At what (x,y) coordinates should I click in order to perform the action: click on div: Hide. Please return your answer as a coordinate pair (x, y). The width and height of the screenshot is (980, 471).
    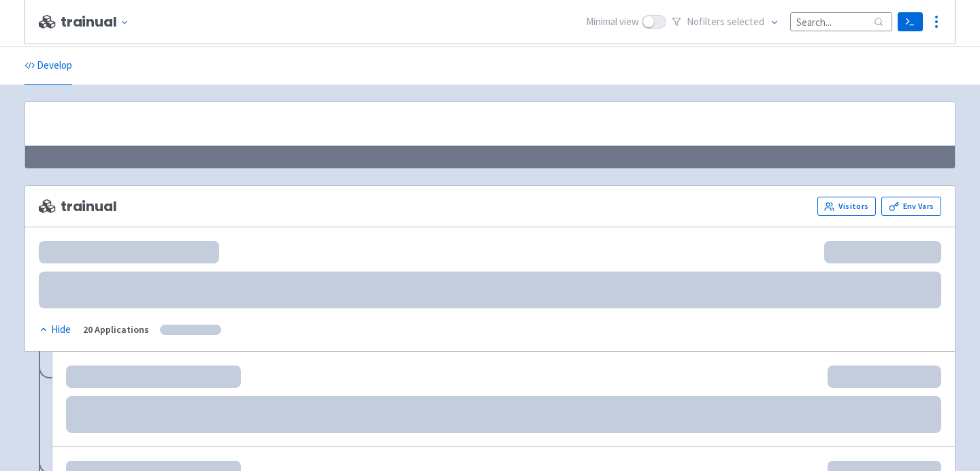
    Looking at the image, I should click on (54, 329).